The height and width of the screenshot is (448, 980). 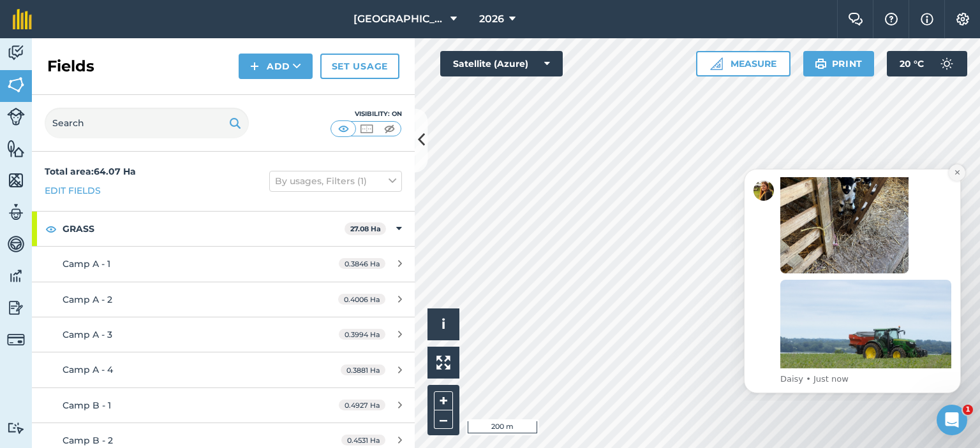 I want to click on button: Measure, so click(x=743, y=64).